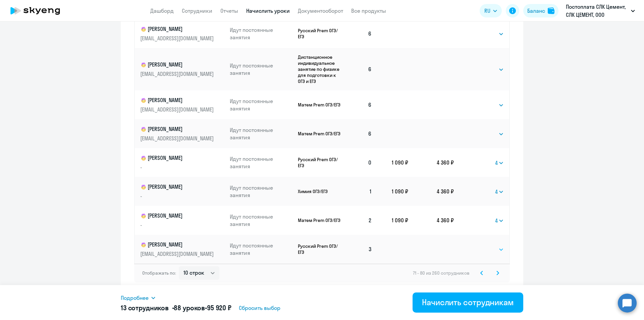 This screenshot has width=644, height=320. I want to click on span: RU, so click(487, 11).